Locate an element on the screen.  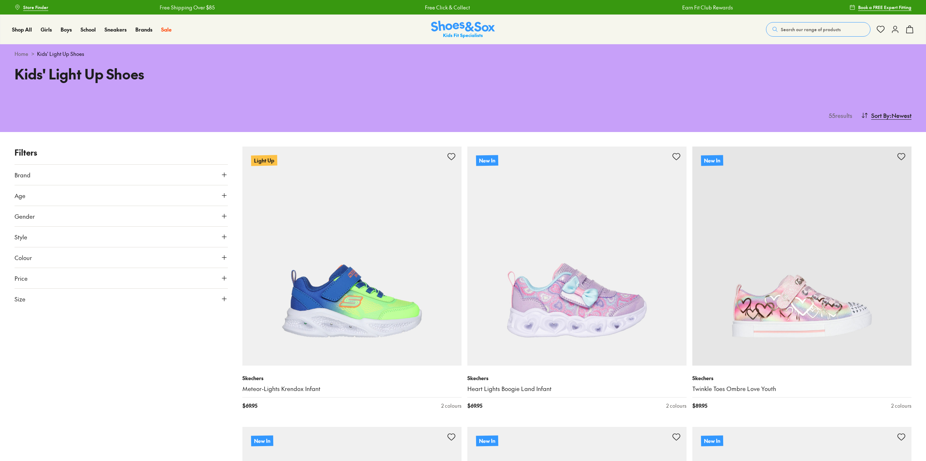
span: Style is located at coordinates (21, 237).